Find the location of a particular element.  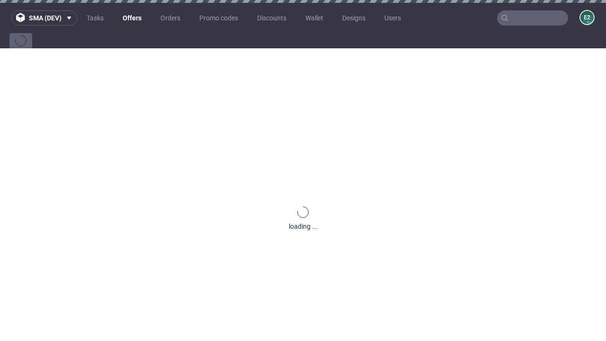

figcaption: e2 is located at coordinates (587, 18).